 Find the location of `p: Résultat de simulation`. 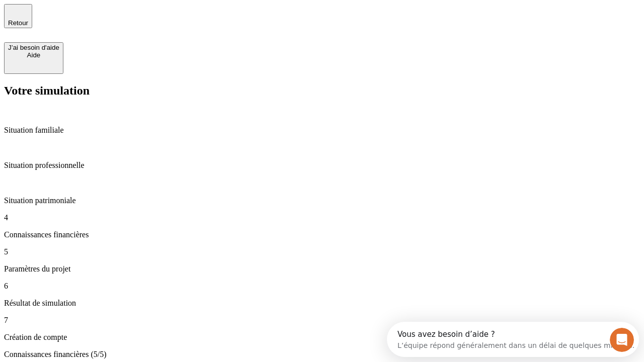

p: Résultat de simulation is located at coordinates (322, 303).